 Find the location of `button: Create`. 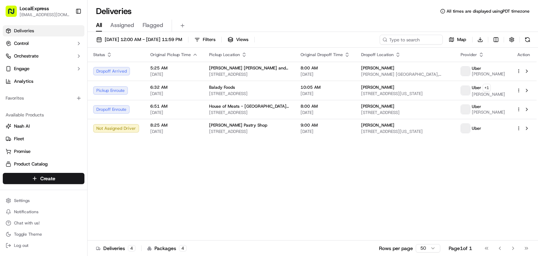

button: Create is located at coordinates (43, 178).